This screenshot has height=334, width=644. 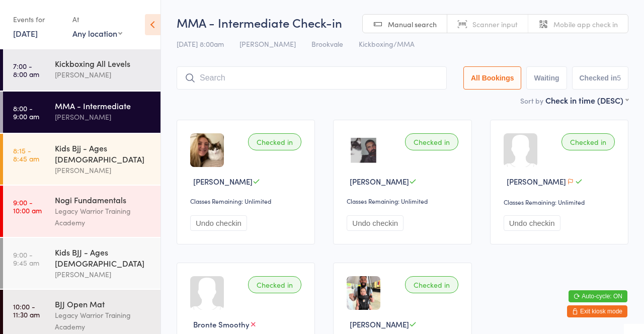 I want to click on span: Manual search, so click(x=412, y=24).